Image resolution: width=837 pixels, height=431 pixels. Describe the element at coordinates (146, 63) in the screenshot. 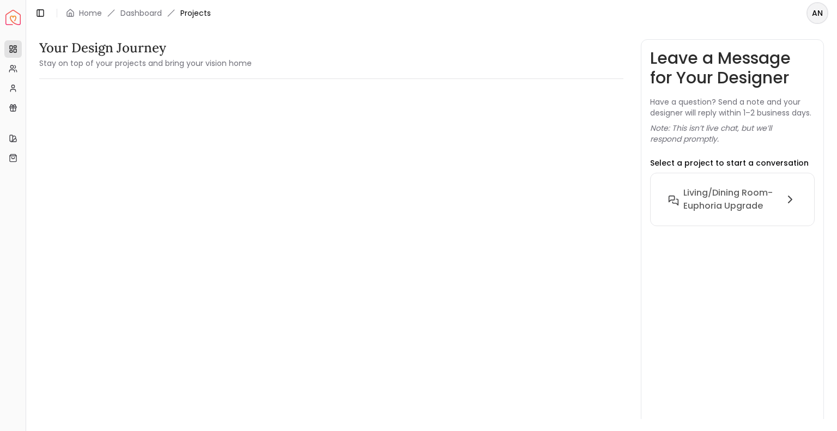

I see `small: Stay on top of your projects and bring your vision home` at that location.